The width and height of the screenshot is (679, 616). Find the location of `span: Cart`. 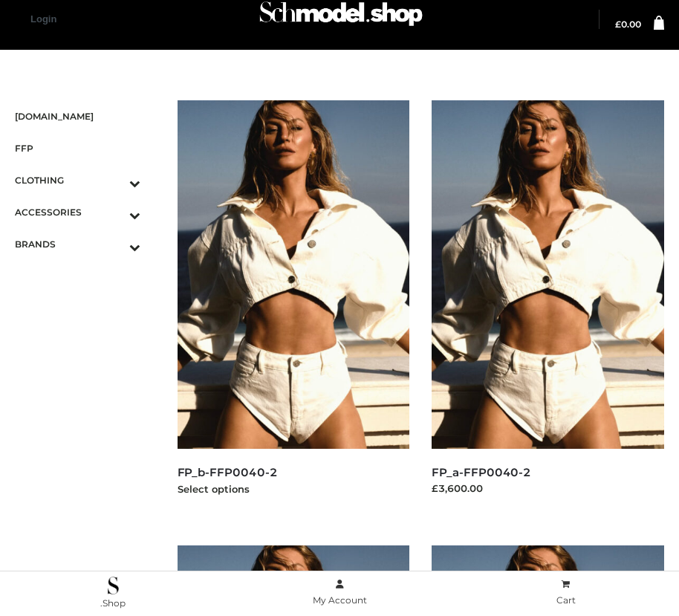

span: Cart is located at coordinates (566, 599).